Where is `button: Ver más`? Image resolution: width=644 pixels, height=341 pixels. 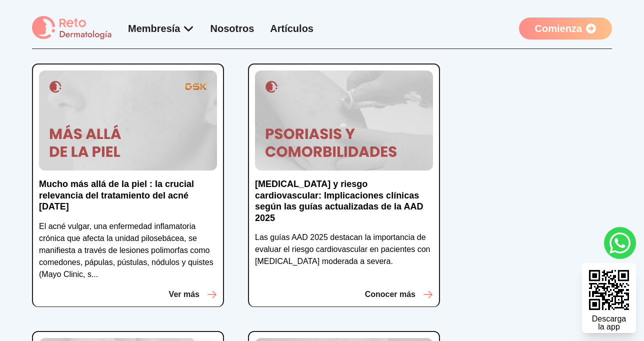 button: Ver más is located at coordinates (193, 294).